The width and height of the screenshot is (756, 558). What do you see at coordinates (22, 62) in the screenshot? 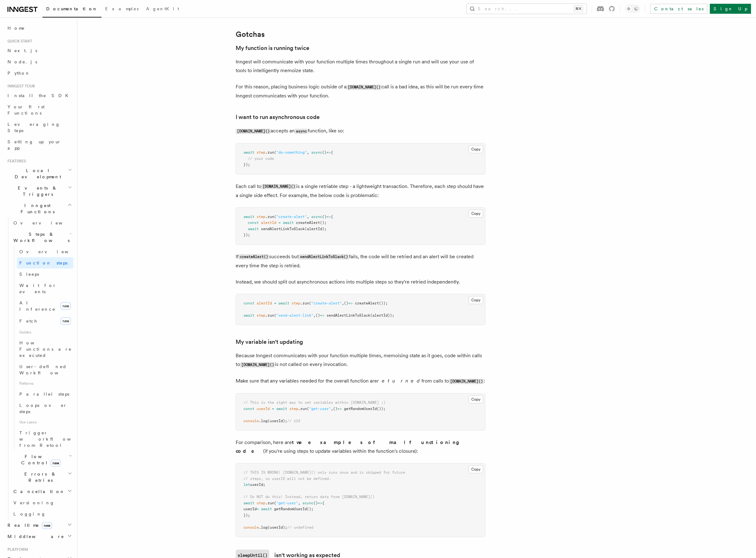
I see `span: Node.js` at bounding box center [22, 62].